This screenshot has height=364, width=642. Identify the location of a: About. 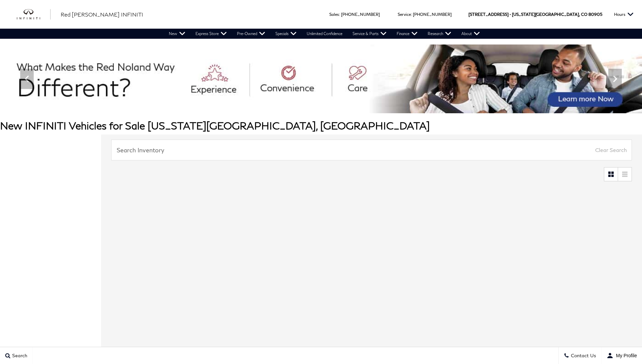
(470, 34).